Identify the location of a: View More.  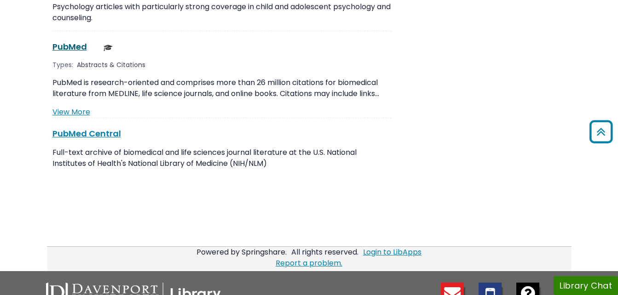
(71, 112).